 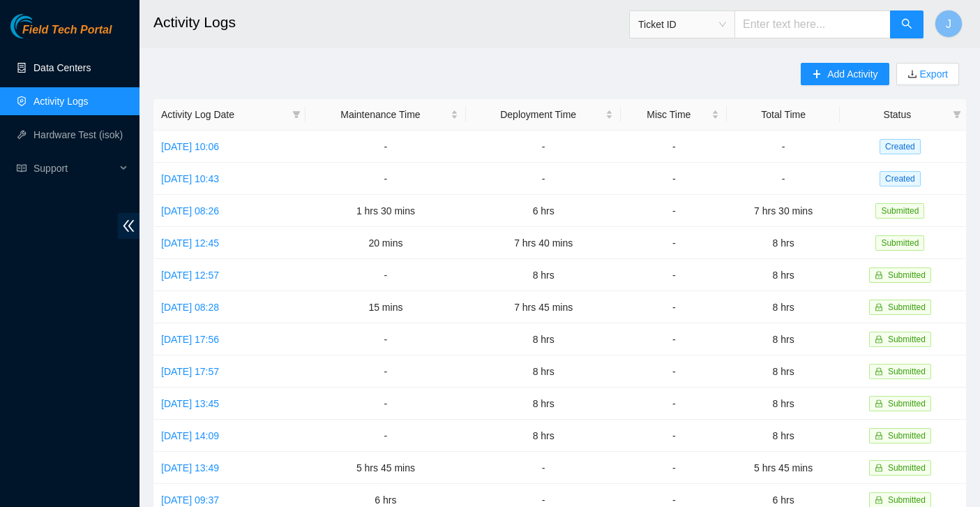 What do you see at coordinates (897, 115) in the screenshot?
I see `span: Status` at bounding box center [897, 115].